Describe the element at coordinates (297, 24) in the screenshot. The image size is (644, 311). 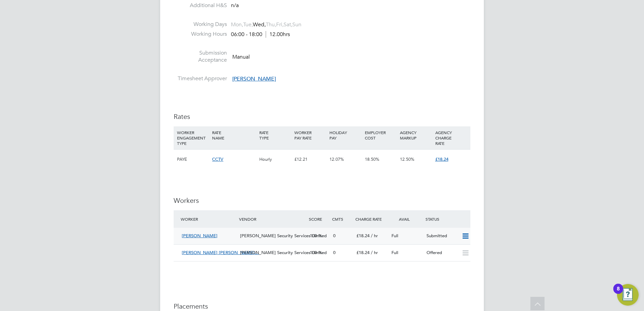
I see `span: Sun` at that location.